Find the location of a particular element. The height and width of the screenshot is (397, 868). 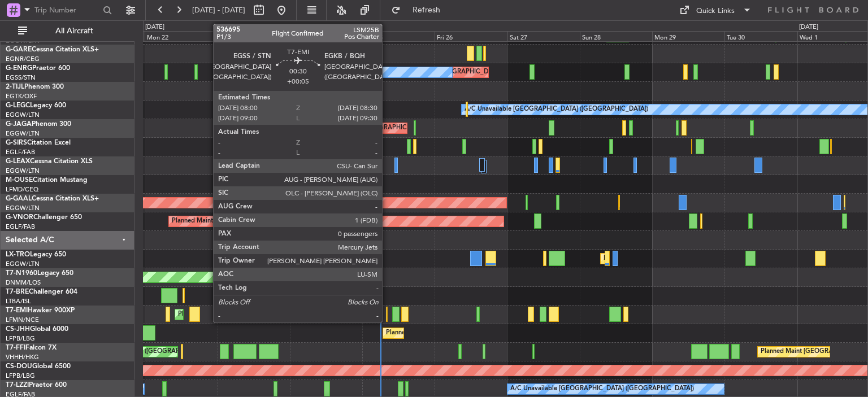

button: All Aircraft is located at coordinates (67, 31).